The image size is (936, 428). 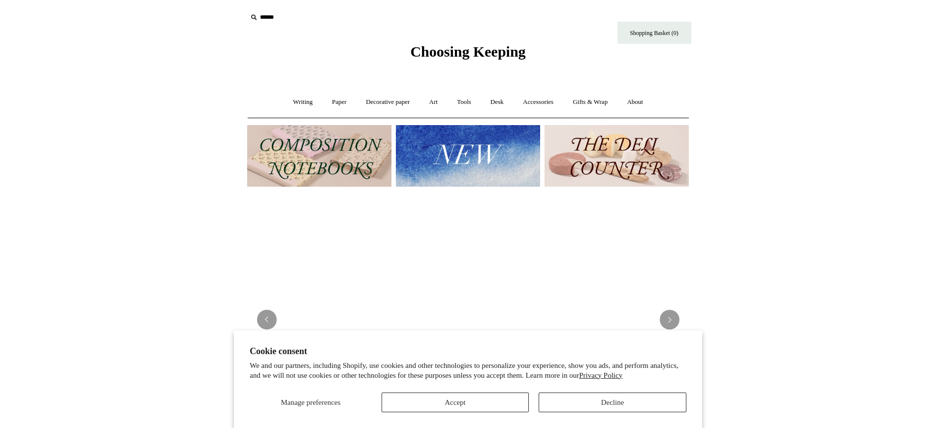 I want to click on a: Paper, so click(x=339, y=102).